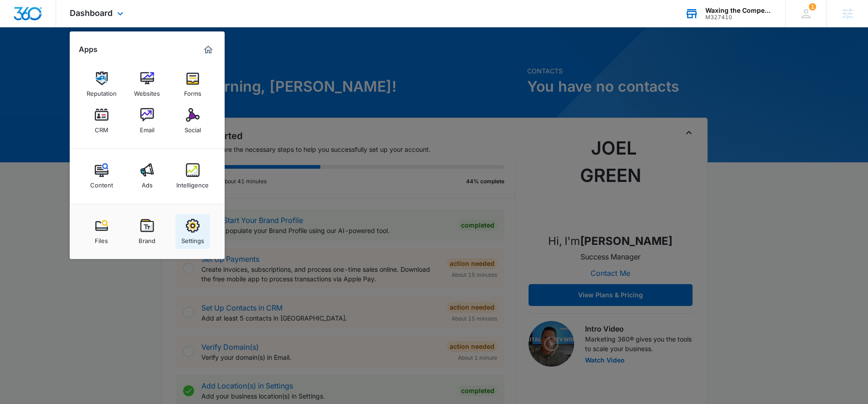 Image resolution: width=868 pixels, height=404 pixels. I want to click on a: CRM, so click(102, 121).